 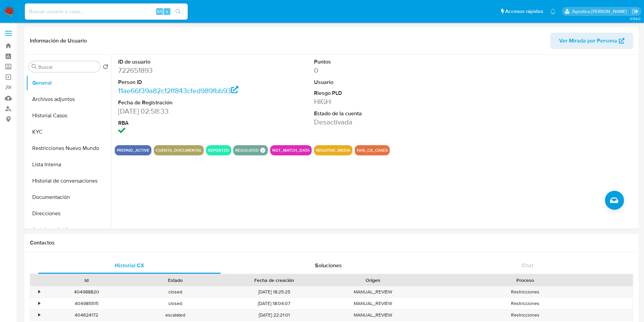 What do you see at coordinates (86, 280) in the screenshot?
I see `div: Id` at bounding box center [86, 280].